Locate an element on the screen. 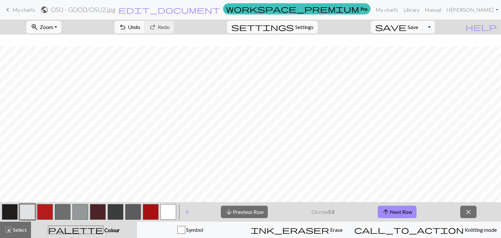  span: close is located at coordinates (468, 212).